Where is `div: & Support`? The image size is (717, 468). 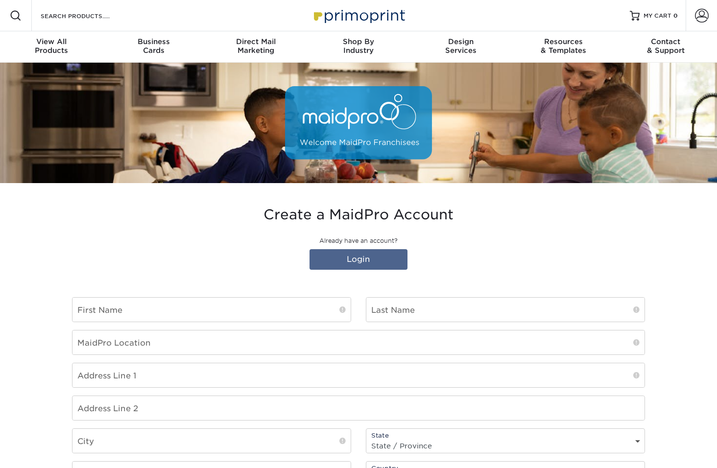
div: & Support is located at coordinates (665, 46).